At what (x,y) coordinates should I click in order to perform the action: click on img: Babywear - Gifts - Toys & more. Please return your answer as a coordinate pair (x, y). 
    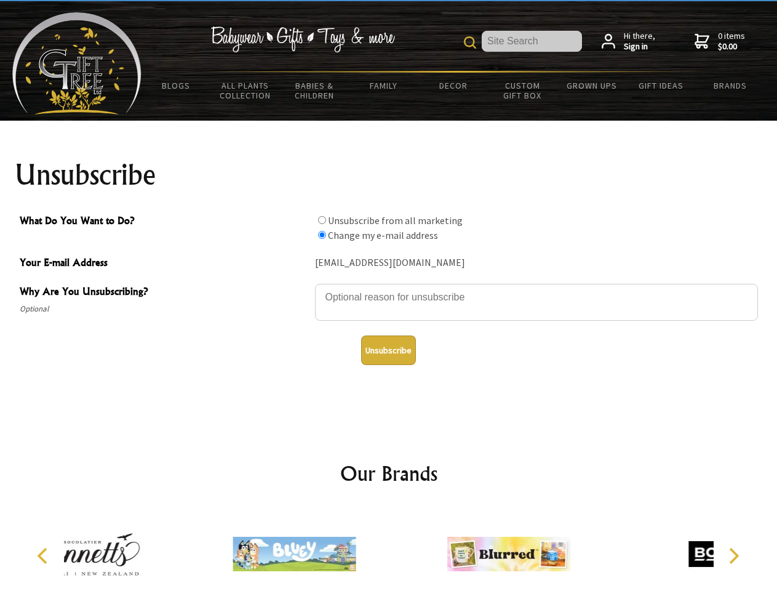
    Looking at the image, I should click on (303, 39).